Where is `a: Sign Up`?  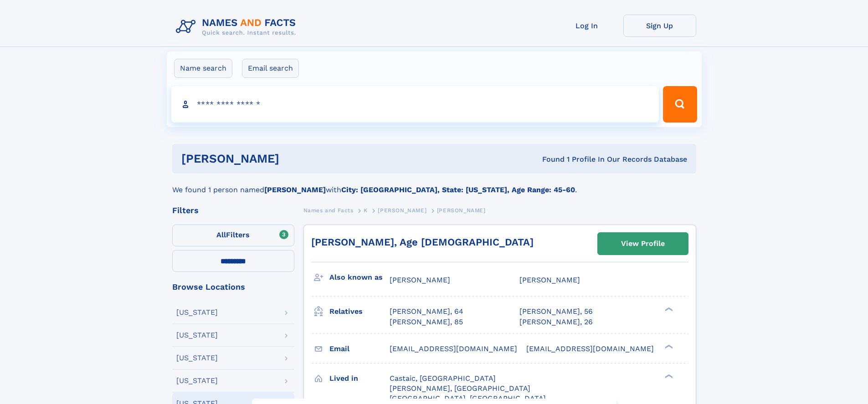 a: Sign Up is located at coordinates (660, 25).